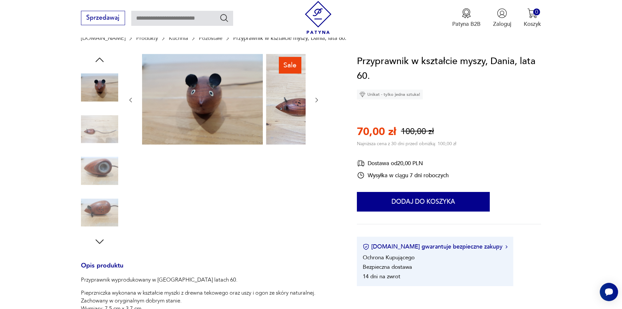 This screenshot has height=309, width=622. Describe the element at coordinates (449, 69) in the screenshot. I see `h1: Przyprawnik w kształcie myszy, Dania, lata 60.` at that location.